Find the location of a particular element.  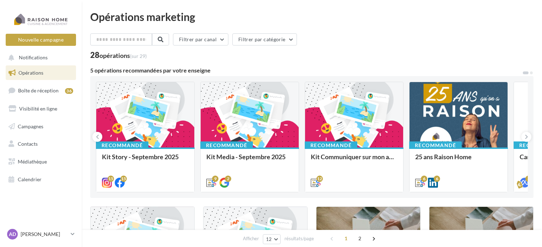

span: Notifications is located at coordinates (33, 58).